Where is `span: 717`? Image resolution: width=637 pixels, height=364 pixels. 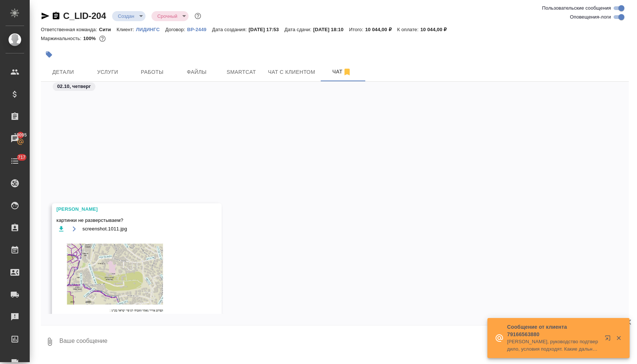
span: 717 is located at coordinates (21, 158).